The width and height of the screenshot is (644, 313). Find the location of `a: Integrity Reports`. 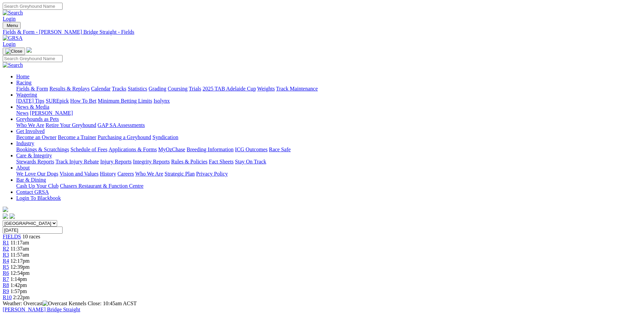

a: Integrity Reports is located at coordinates (151, 161).